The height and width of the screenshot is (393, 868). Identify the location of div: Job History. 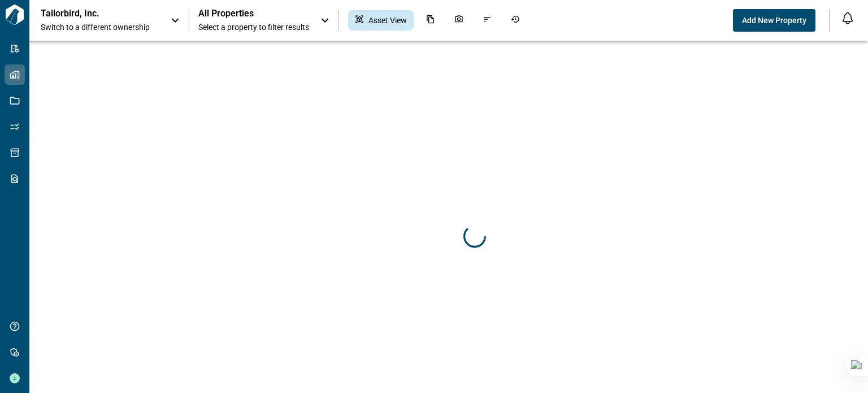
(515, 20).